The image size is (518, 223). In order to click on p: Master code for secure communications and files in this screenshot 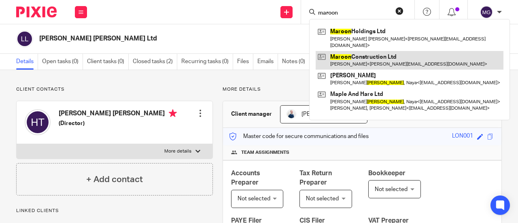, I will do `click(299, 136)`.